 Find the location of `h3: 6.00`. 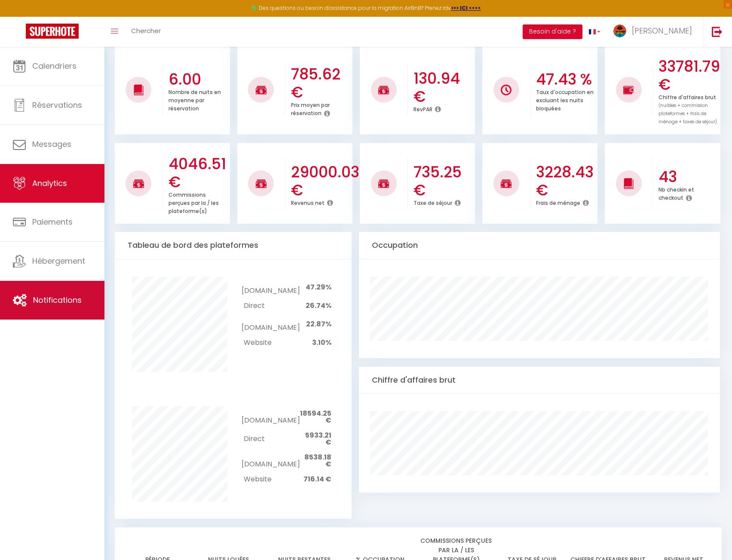

h3: 6.00 is located at coordinates (198, 79).